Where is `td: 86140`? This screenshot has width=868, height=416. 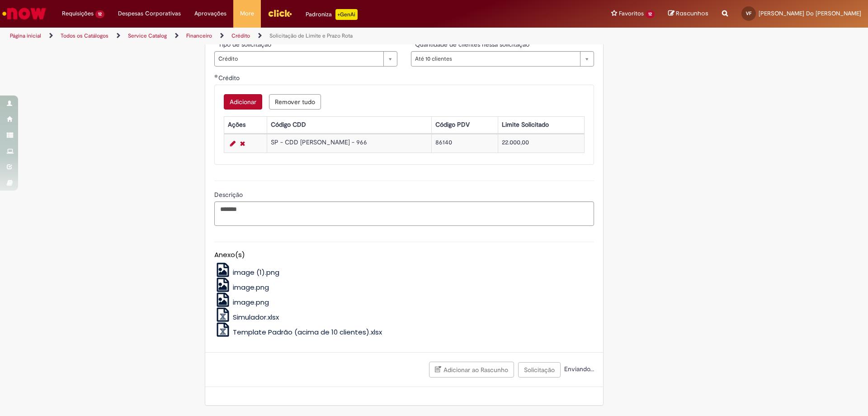
td: 86140 is located at coordinates (465, 143).